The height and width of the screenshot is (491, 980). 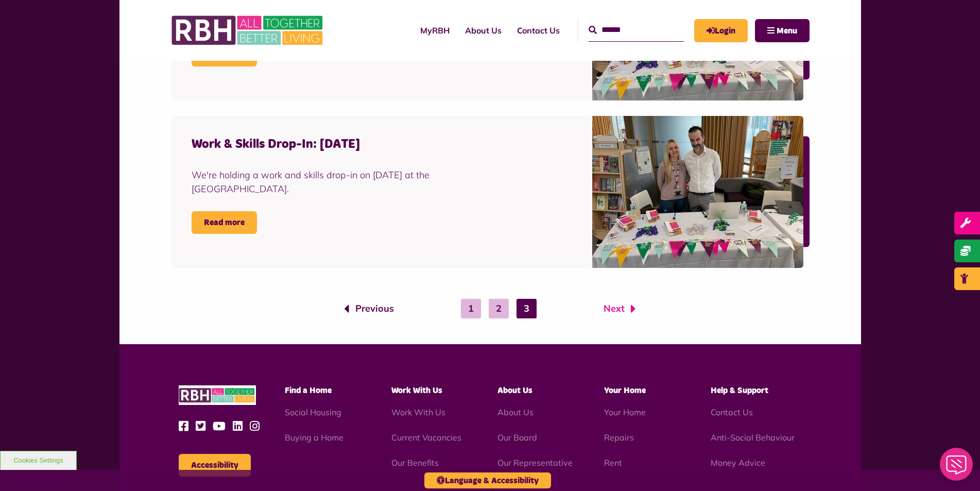 I want to click on a: Anti-Social Behaviour, so click(x=753, y=437).